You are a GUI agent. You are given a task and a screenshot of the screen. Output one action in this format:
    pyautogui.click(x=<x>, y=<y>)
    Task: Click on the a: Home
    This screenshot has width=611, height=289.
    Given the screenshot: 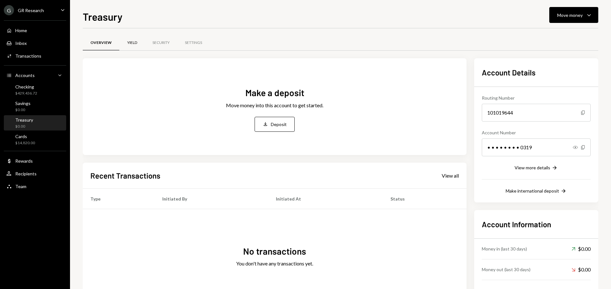 What is the action you would take?
    pyautogui.click(x=35, y=30)
    